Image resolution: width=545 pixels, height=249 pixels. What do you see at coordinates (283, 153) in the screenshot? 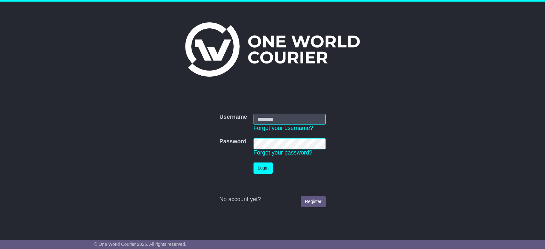
I see `a: Forgot your password?` at bounding box center [283, 153].